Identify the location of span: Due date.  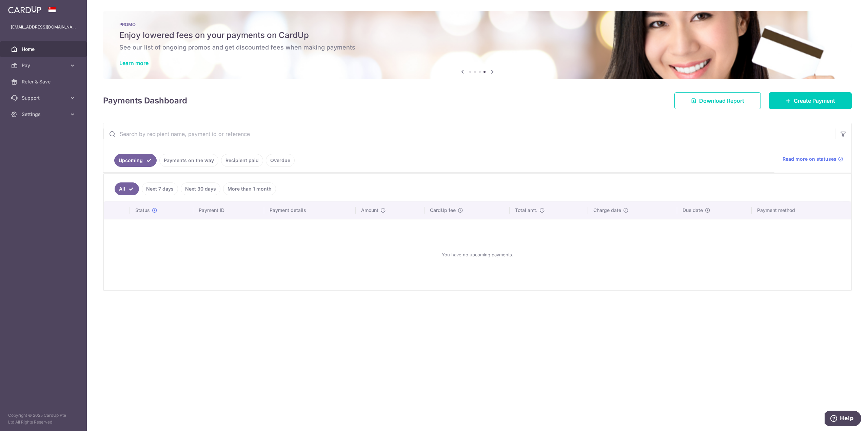
(693, 210).